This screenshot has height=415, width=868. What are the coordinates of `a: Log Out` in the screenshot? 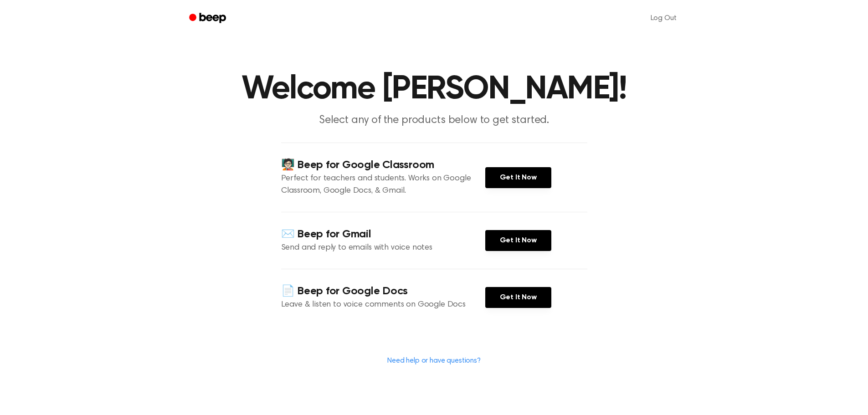 It's located at (664, 18).